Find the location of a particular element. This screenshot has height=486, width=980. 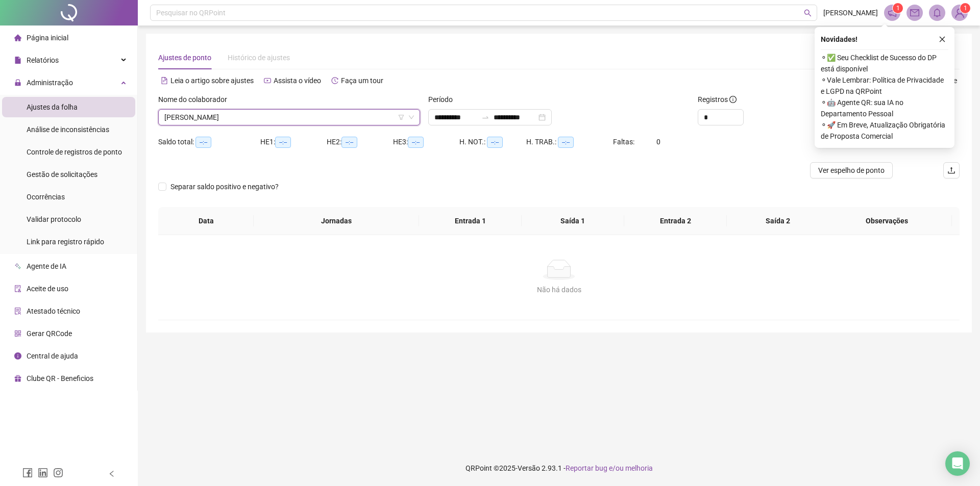

span: linkedin is located at coordinates (43, 472).